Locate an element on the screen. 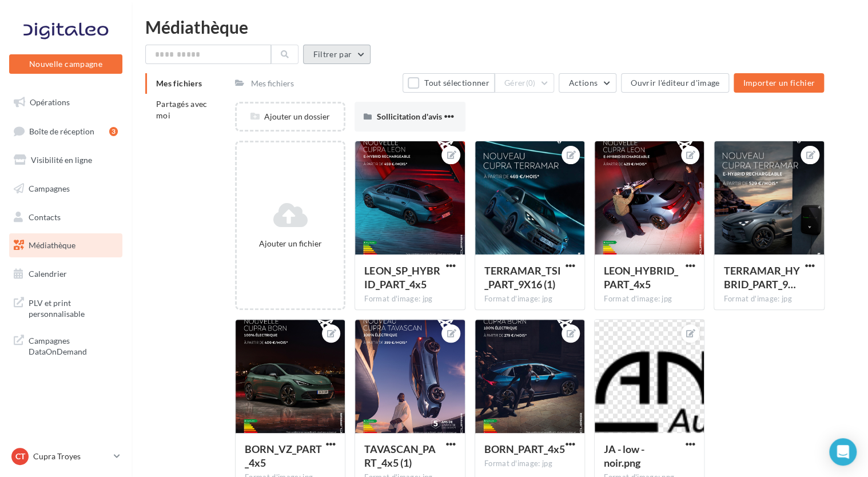 The image size is (868, 477). span: Campagnes is located at coordinates (49, 188).